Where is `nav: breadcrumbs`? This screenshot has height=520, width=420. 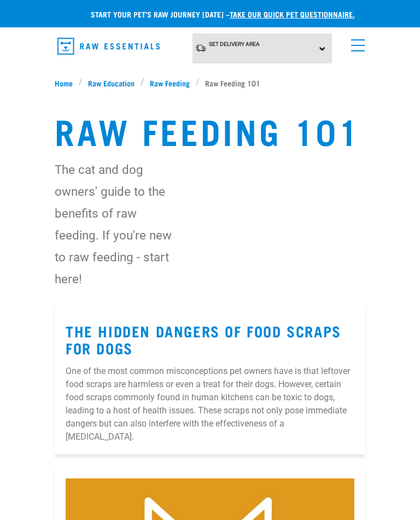
nav: breadcrumbs is located at coordinates (210, 82).